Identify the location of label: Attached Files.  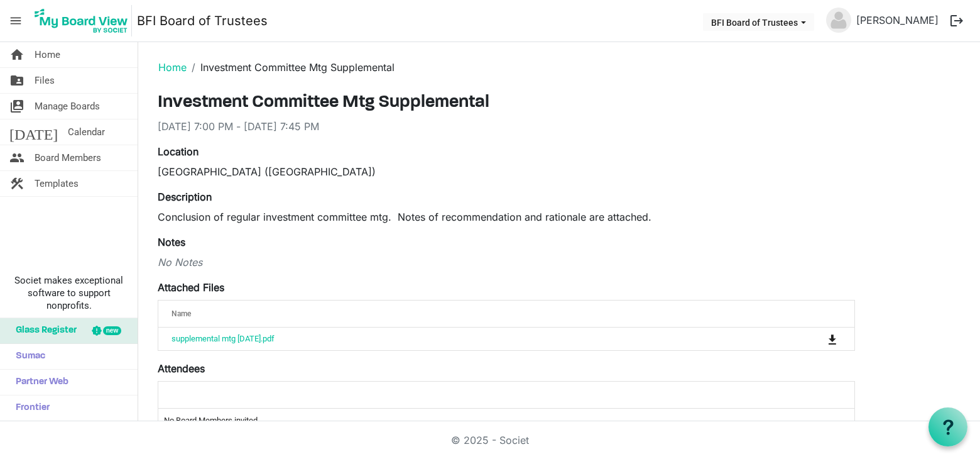
(191, 287).